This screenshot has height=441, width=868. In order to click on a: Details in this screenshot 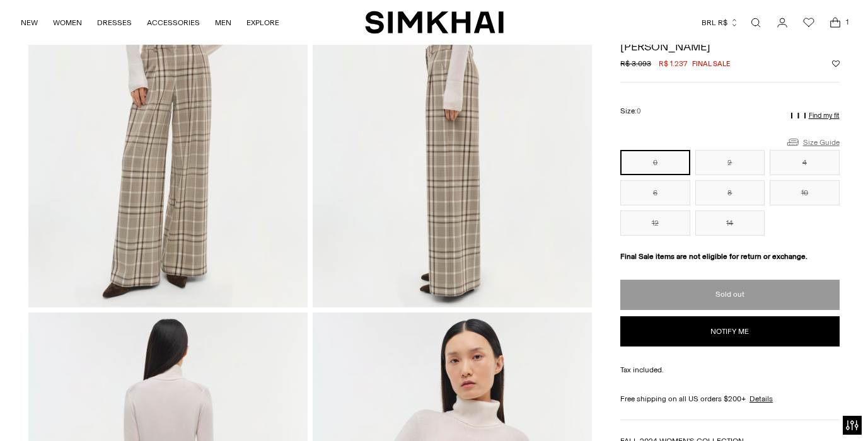, I will do `click(761, 399)`.